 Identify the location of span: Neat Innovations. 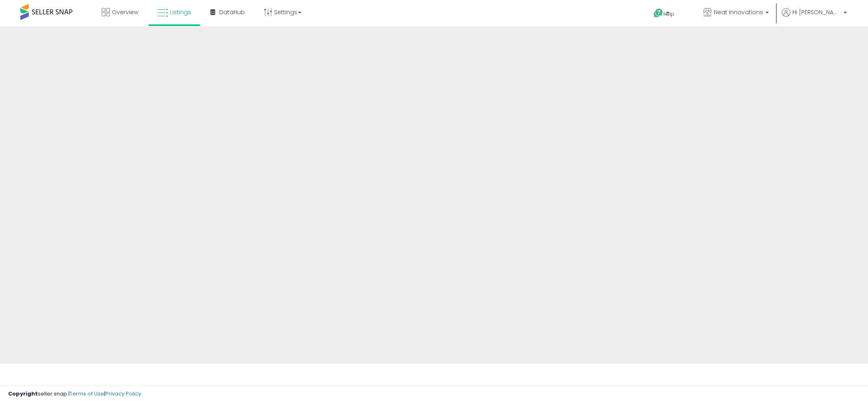
(738, 12).